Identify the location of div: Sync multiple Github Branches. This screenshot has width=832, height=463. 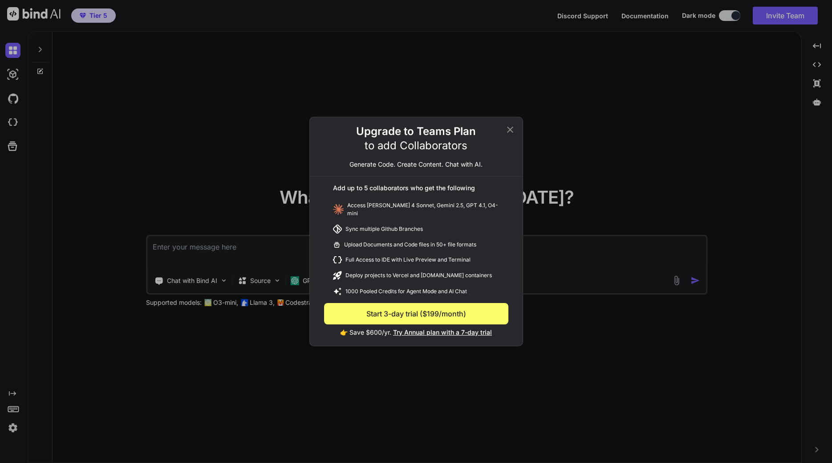
(416, 229).